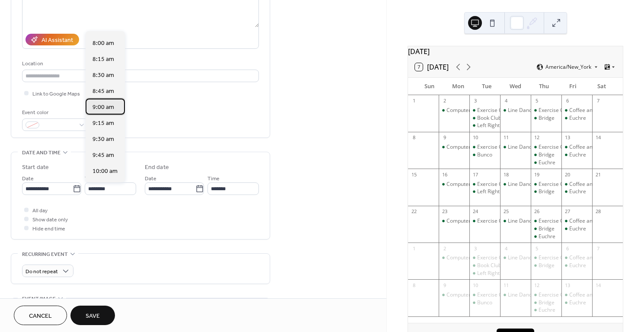  I want to click on div: End date, so click(157, 167).